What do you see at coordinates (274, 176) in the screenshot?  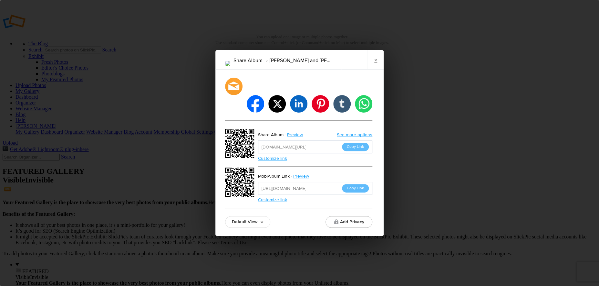 I see `div: MobiAlbum Link` at bounding box center [274, 176].